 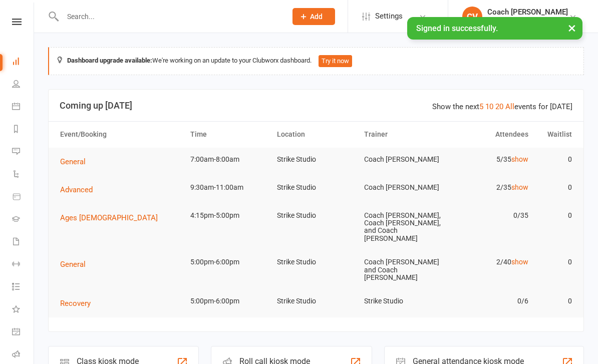 I want to click on a: Dashboard, so click(x=23, y=62).